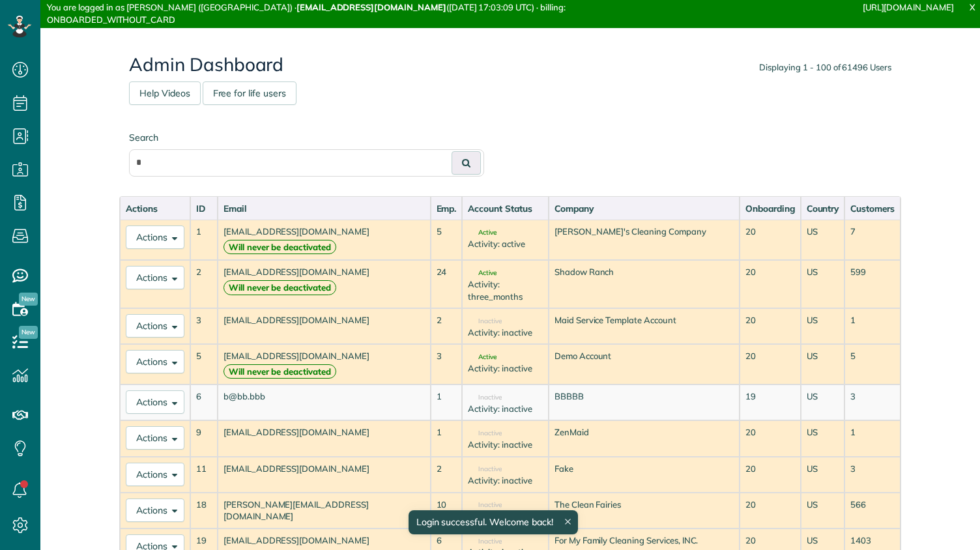 Image resolution: width=980 pixels, height=550 pixels. I want to click on td: 18, so click(204, 511).